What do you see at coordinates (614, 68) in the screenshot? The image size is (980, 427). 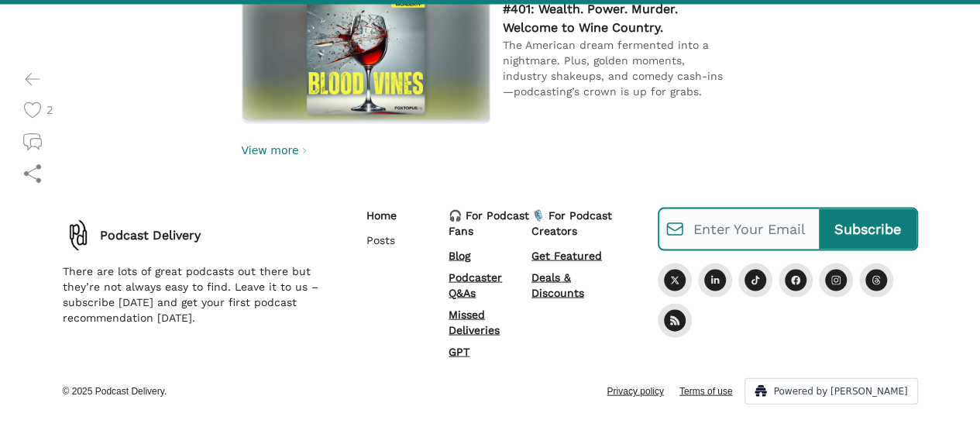 I see `p: The American dream fermented into a nightmare. Plus, golden moments, industry shakeups, and comed...` at bounding box center [614, 68].